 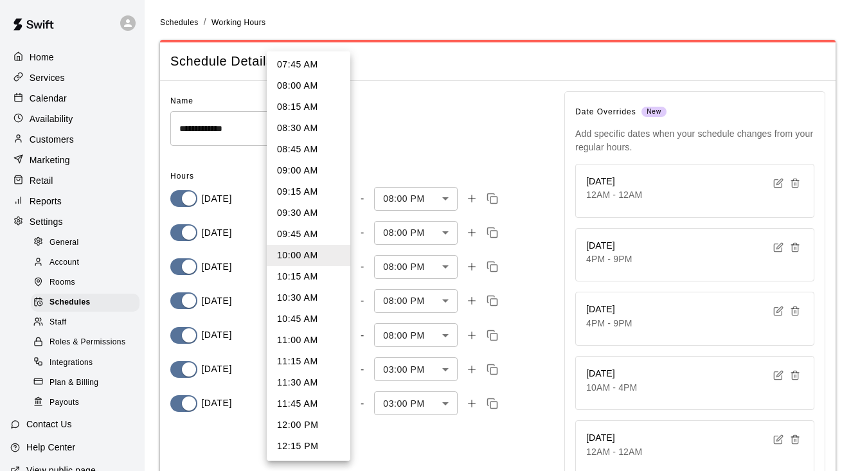 What do you see at coordinates (309, 361) in the screenshot?
I see `li: 11:15 AM` at bounding box center [309, 361].